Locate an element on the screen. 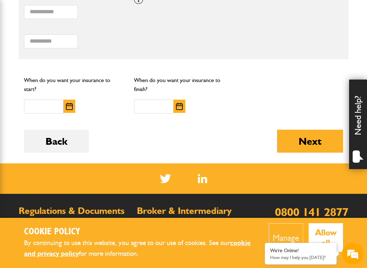 Image resolution: width=367 pixels, height=268 pixels. p: When do you want your insurance to start? is located at coordinates (73, 85).